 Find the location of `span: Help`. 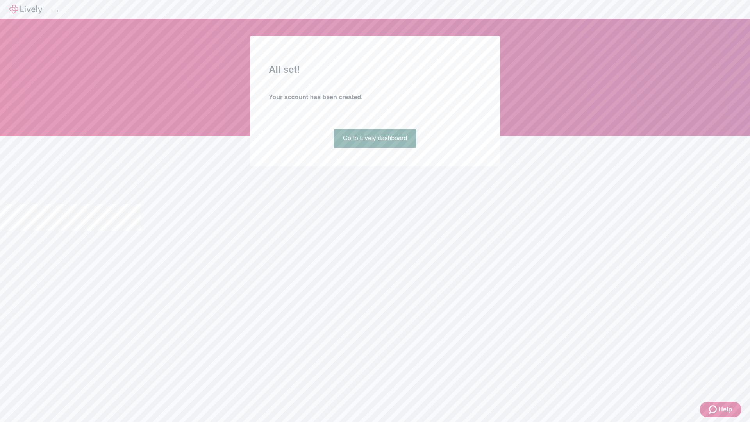

span: Help is located at coordinates (725, 409).